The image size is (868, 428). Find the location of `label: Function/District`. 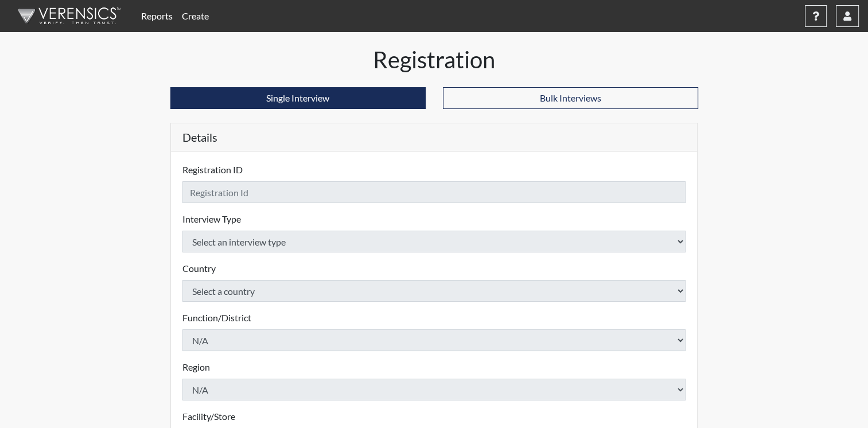

label: Function/District is located at coordinates (217, 317).